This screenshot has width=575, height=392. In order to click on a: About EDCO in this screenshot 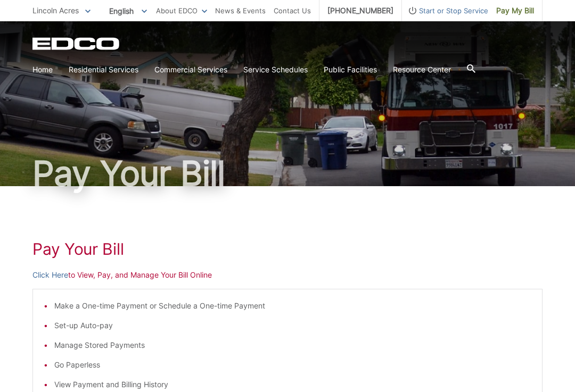, I will do `click(181, 10)`.